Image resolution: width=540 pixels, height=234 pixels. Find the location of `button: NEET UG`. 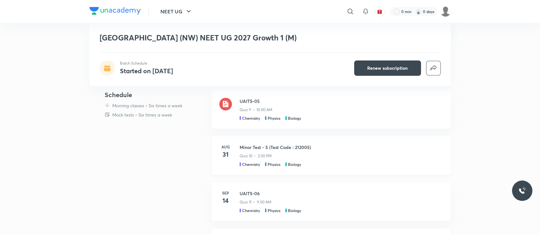

button: NEET UG is located at coordinates (176, 11).